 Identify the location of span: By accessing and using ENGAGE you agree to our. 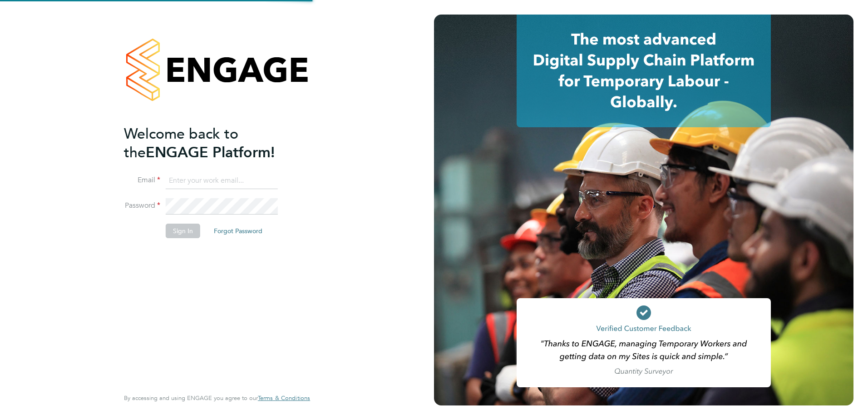
(217, 397).